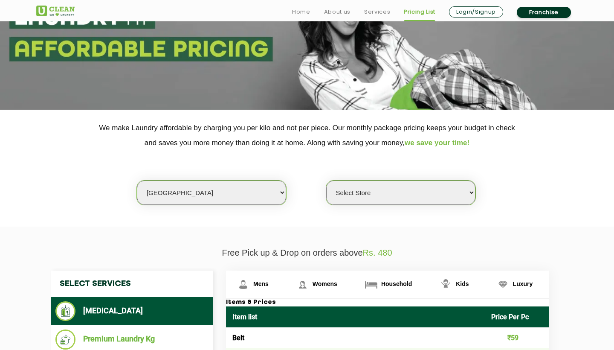 The width and height of the screenshot is (614, 350). What do you see at coordinates (419, 12) in the screenshot?
I see `a: Pricing List` at bounding box center [419, 12].